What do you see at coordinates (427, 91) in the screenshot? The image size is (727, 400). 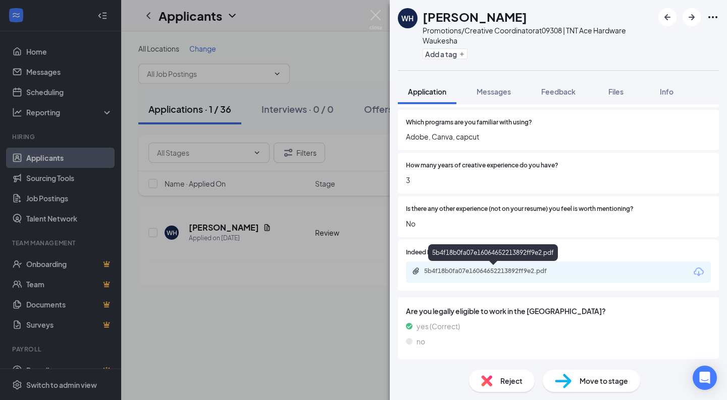 I see `span: Application` at bounding box center [427, 91].